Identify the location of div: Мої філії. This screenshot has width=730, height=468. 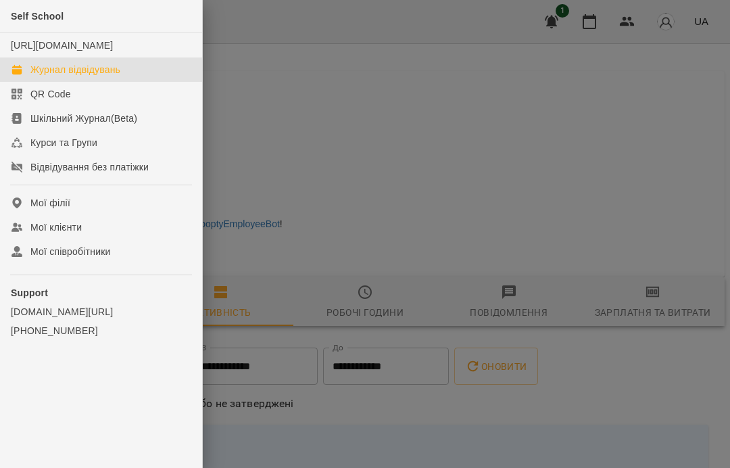
(50, 203).